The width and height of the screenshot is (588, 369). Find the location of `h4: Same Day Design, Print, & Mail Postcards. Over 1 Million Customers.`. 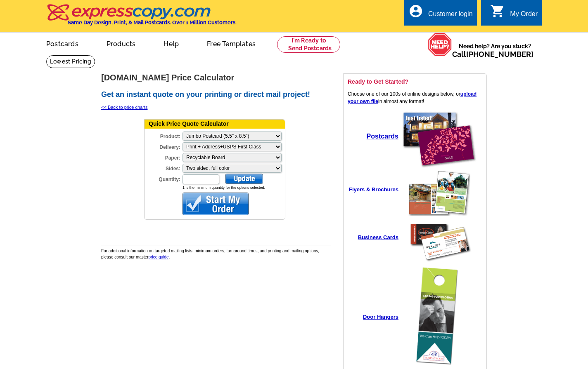

h4: Same Day Design, Print, & Mail Postcards. Over 1 Million Customers. is located at coordinates (152, 22).